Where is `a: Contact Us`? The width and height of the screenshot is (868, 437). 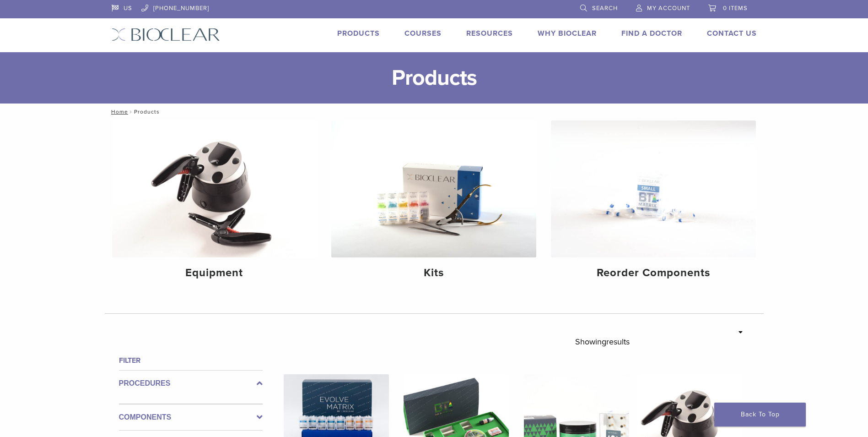
a: Contact Us is located at coordinates (732, 33).